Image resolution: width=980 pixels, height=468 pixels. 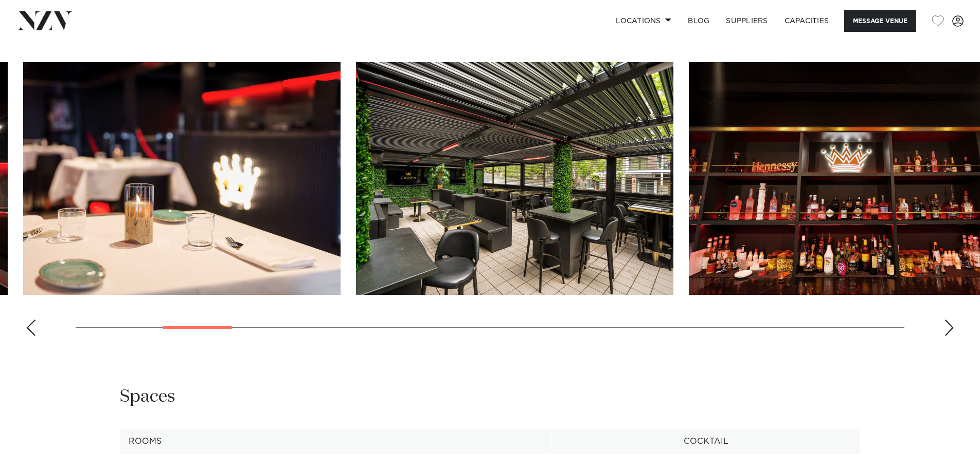 I want to click on a: BLOG, so click(x=699, y=20).